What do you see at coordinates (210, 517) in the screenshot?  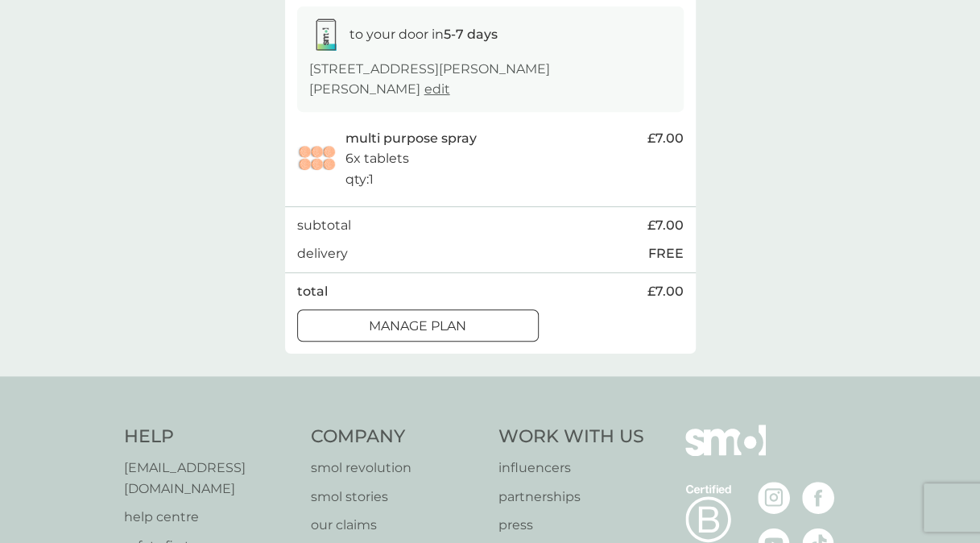 I see `a: help centre` at bounding box center [210, 517].